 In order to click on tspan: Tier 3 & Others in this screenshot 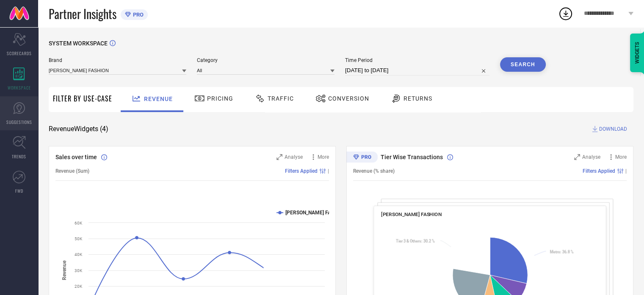, I will do `click(408, 240)`.